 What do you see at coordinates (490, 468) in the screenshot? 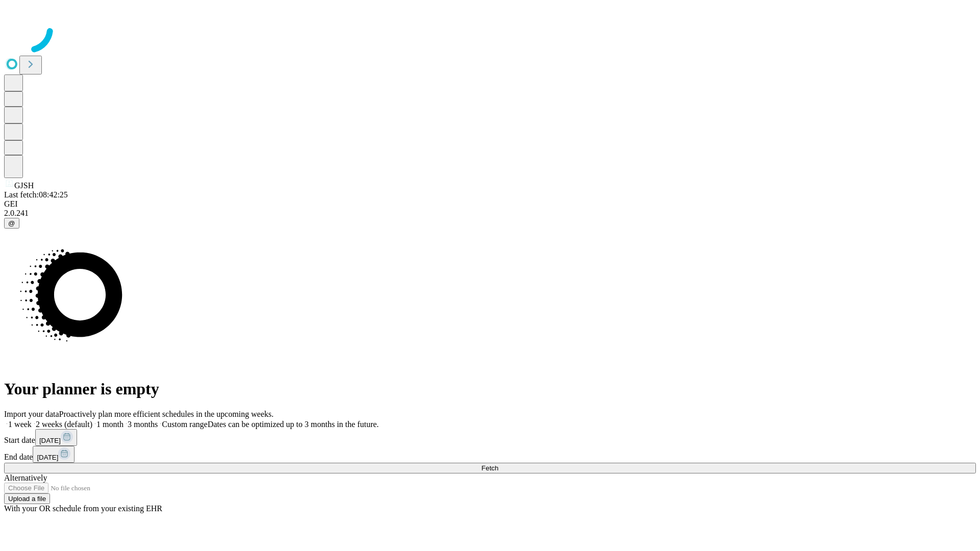
I see `span: Fetch` at bounding box center [490, 468].